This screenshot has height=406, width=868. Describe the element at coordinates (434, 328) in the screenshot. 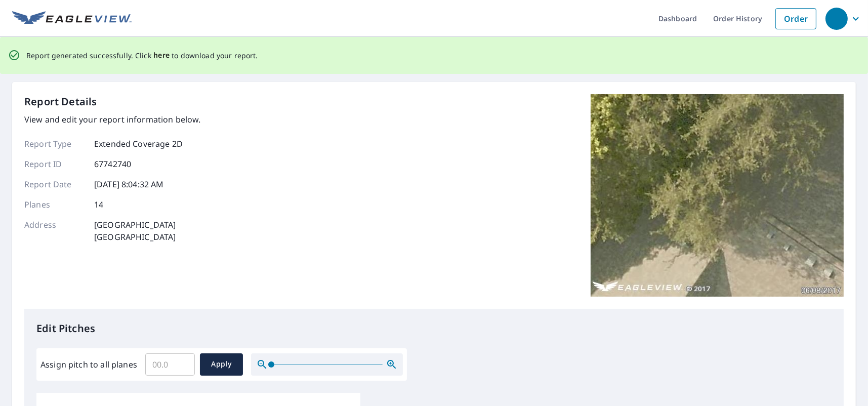

I see `p: Edit Pitches` at that location.